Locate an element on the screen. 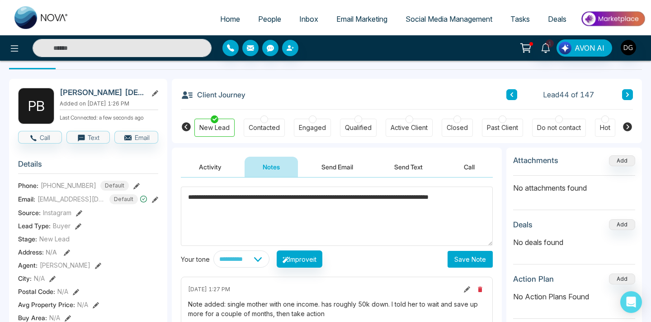  h3: Client Journey is located at coordinates (213, 95).